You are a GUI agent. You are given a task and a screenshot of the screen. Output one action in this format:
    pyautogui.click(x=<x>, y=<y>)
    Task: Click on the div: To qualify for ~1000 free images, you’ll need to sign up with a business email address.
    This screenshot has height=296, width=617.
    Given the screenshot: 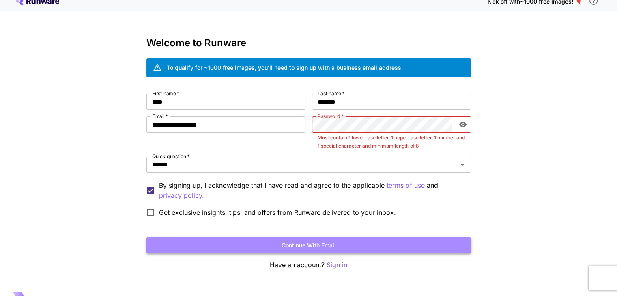 What is the action you would take?
    pyautogui.click(x=285, y=67)
    